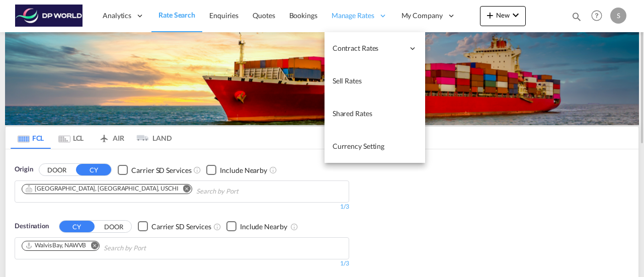  Describe the element at coordinates (375, 48) in the screenshot. I see `div: Contract Rates` at that location.